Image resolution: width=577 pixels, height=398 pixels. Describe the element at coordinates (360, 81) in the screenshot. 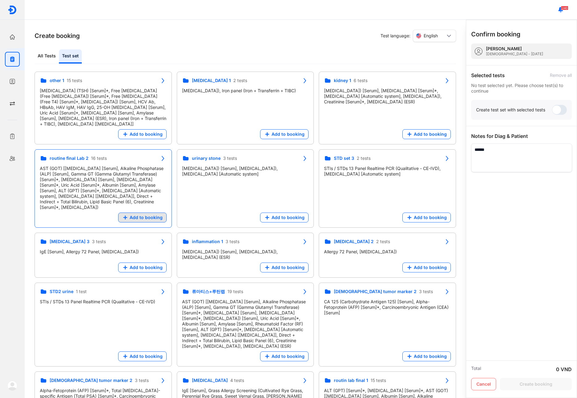

I see `span: 6 tests` at that location.